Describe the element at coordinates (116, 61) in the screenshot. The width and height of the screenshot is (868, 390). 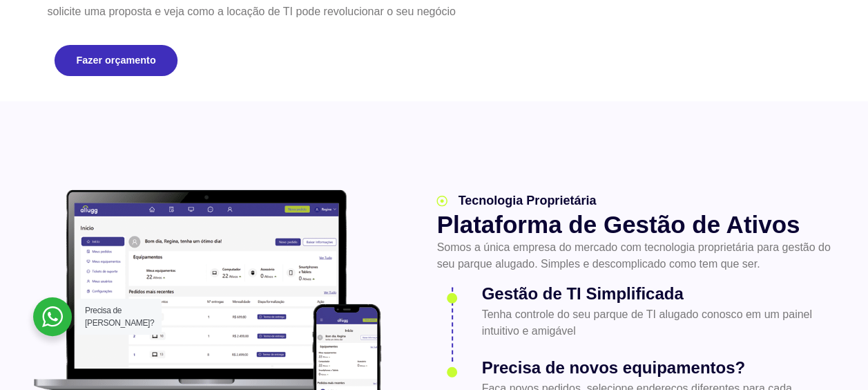
I see `span: Fazer orçamento` at that location.